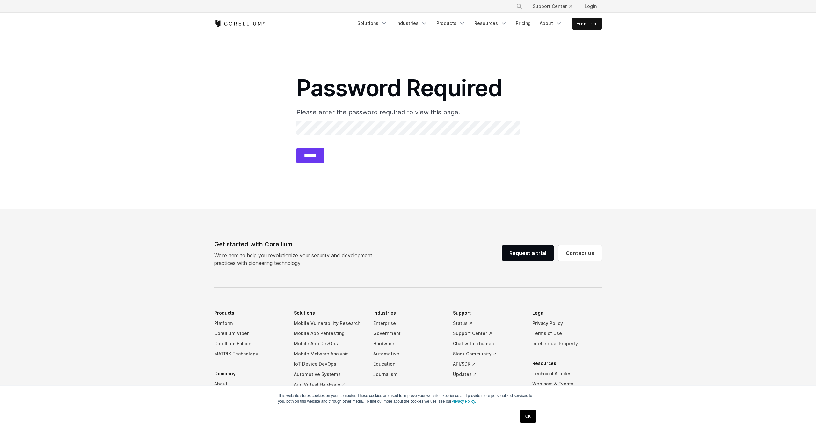 The image size is (816, 431). Describe the element at coordinates (329, 354) in the screenshot. I see `a: Mobile Malware Analysis` at that location.